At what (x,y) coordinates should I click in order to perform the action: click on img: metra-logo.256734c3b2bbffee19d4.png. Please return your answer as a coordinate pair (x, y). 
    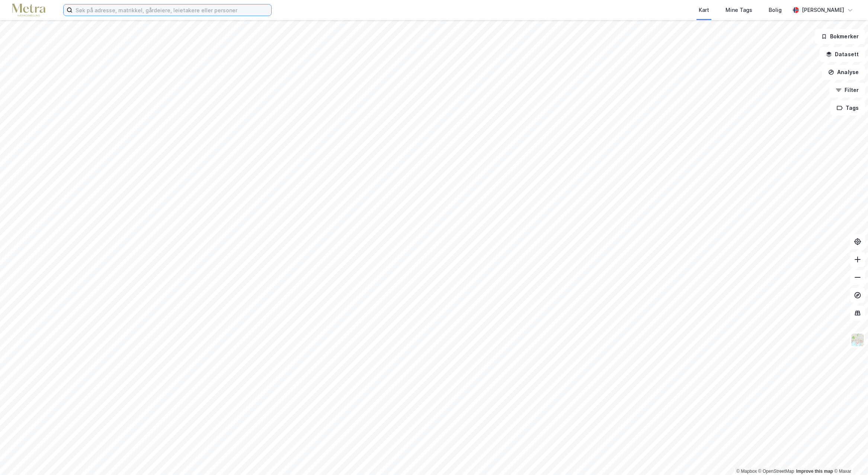
    Looking at the image, I should click on (28, 10).